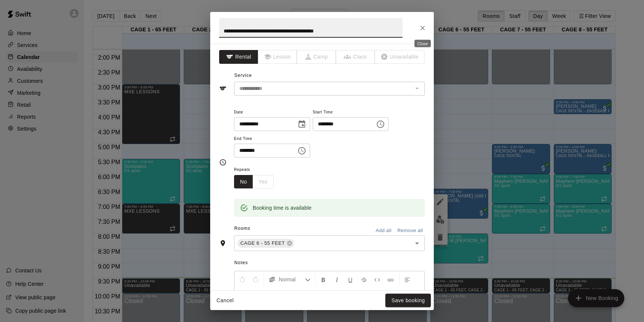 This screenshot has height=322, width=644. I want to click on span: Service, so click(243, 75).